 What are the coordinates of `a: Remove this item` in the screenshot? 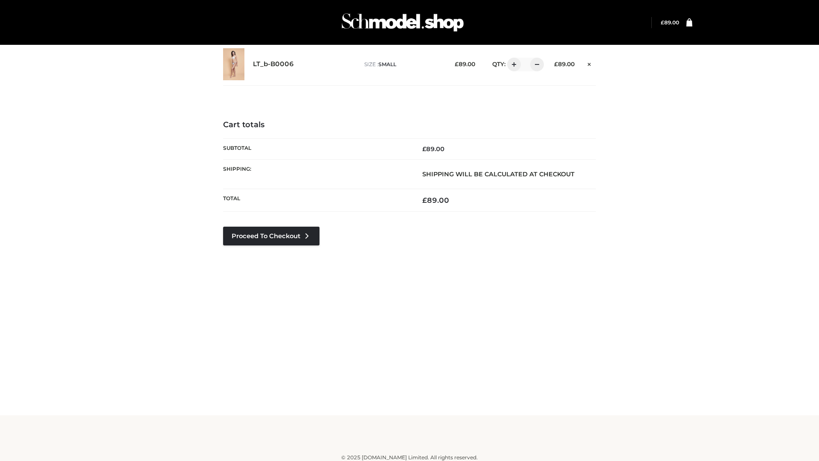 It's located at (590, 63).